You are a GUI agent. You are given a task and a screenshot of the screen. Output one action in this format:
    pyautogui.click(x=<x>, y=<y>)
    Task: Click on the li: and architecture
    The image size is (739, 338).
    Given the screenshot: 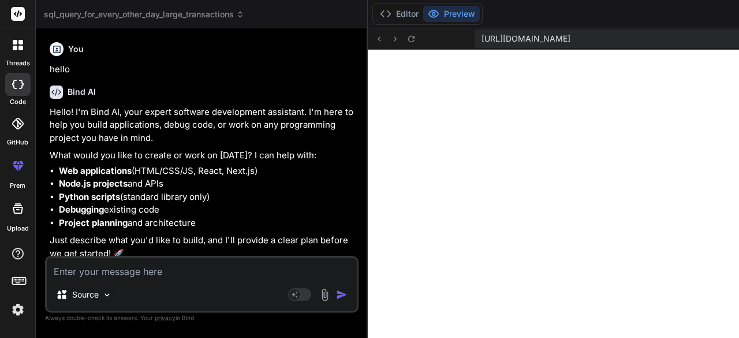 What is the action you would take?
    pyautogui.click(x=207, y=223)
    